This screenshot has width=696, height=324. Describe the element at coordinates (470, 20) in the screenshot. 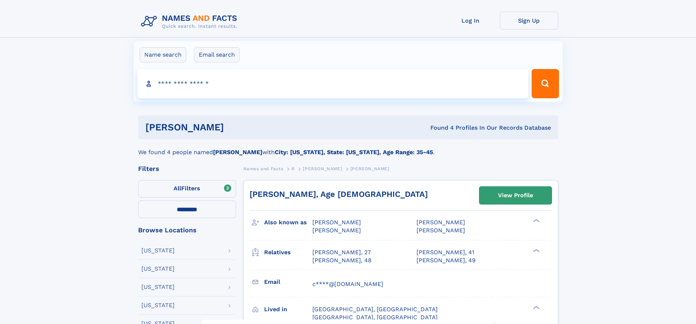

I see `a: Log In` at that location.